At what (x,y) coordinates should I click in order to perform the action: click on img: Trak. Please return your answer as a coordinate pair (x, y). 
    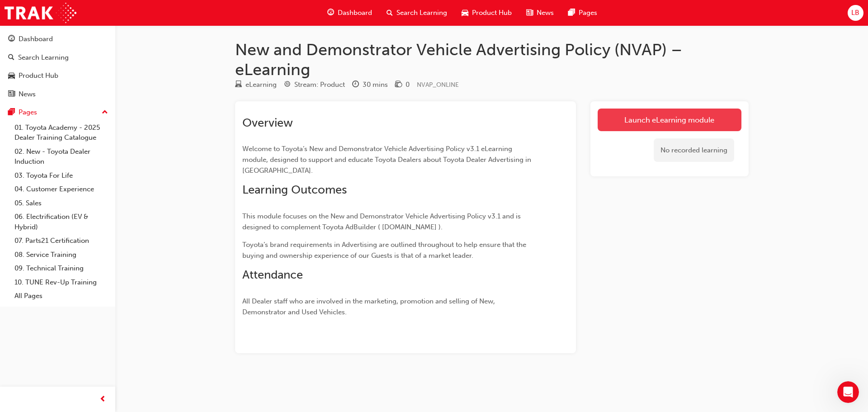
    Looking at the image, I should click on (40, 13).